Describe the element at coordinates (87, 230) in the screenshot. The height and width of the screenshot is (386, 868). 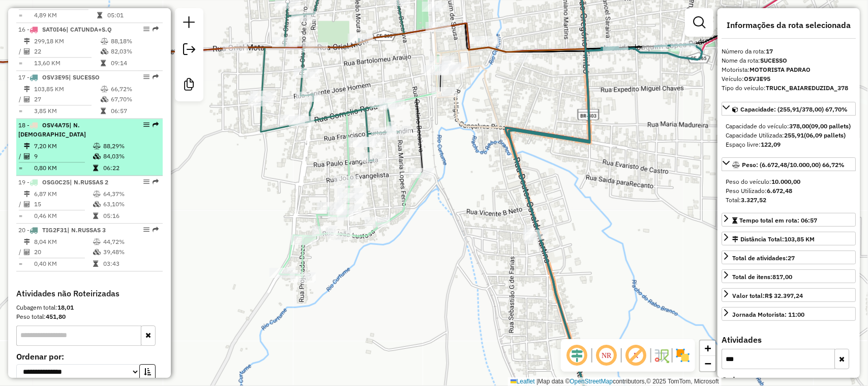
I see `span: | N.RUSSAS 3` at that location.